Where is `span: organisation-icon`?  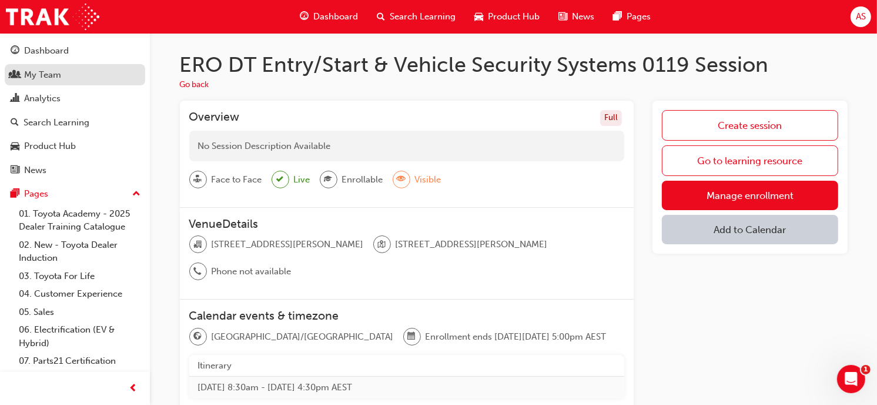 span: organisation-icon is located at coordinates (198, 245).